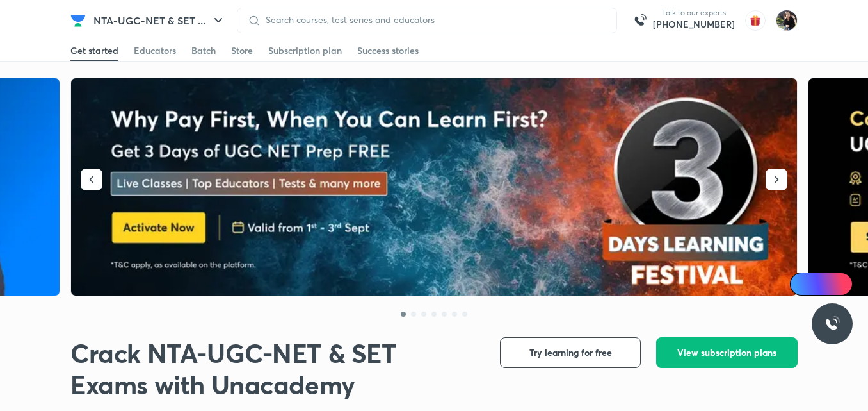 Image resolution: width=868 pixels, height=411 pixels. What do you see at coordinates (159, 20) in the screenshot?
I see `button: NTA-UGC-NET & SET ...` at bounding box center [159, 20].